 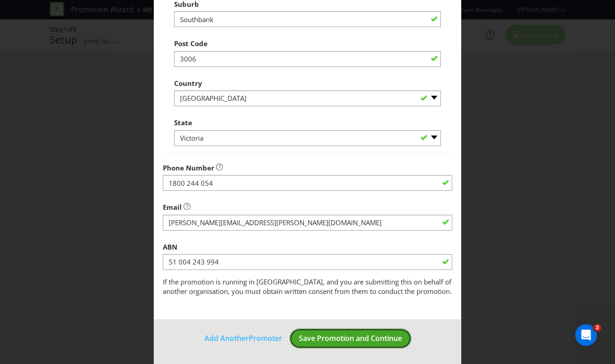 I want to click on input: e.g. 3000, so click(x=308, y=58).